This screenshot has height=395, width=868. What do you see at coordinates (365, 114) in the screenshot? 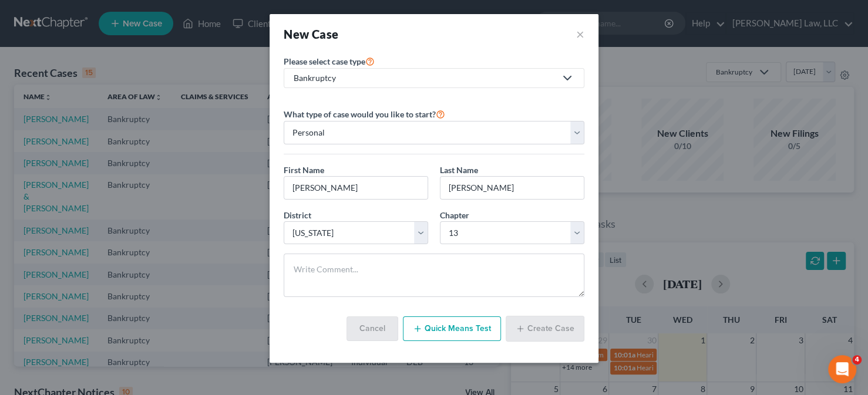
I see `label: What type of case would you like to start?` at bounding box center [365, 114].